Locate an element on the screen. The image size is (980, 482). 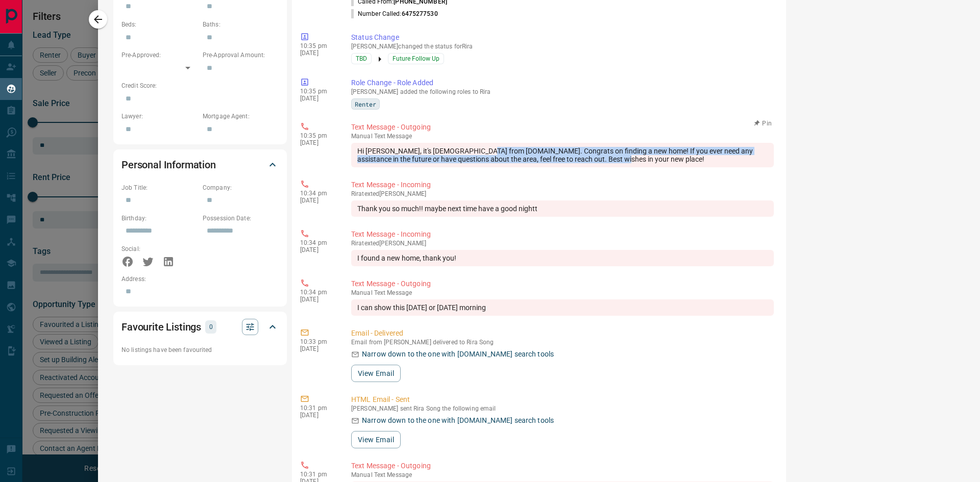
p: 0 is located at coordinates (211, 327).